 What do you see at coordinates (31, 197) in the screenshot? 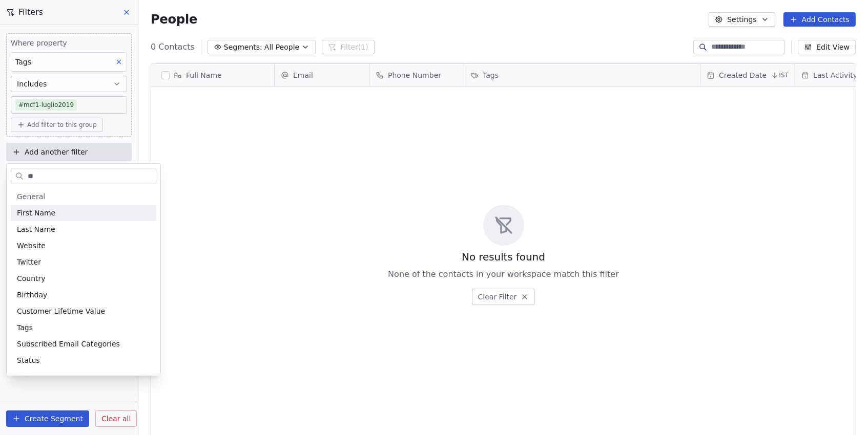
I see `span: General` at bounding box center [31, 197].